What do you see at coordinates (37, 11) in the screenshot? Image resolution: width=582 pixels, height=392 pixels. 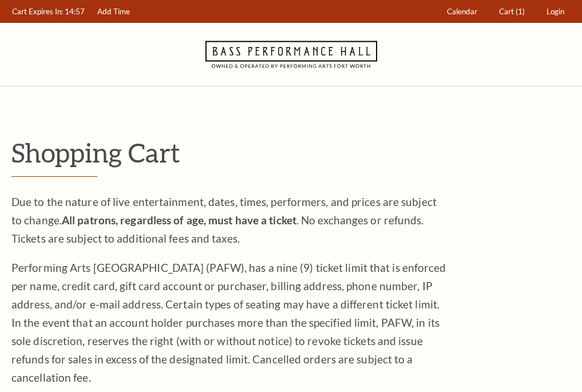 I see `span: Cart Expires In:` at bounding box center [37, 11].